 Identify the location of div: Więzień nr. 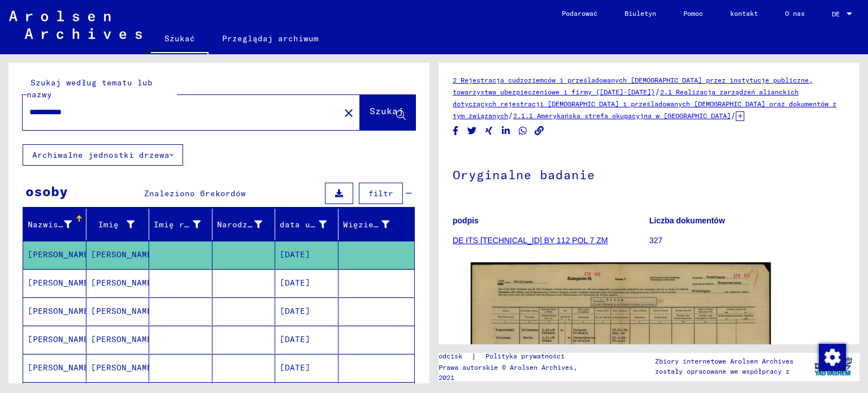
(373, 225).